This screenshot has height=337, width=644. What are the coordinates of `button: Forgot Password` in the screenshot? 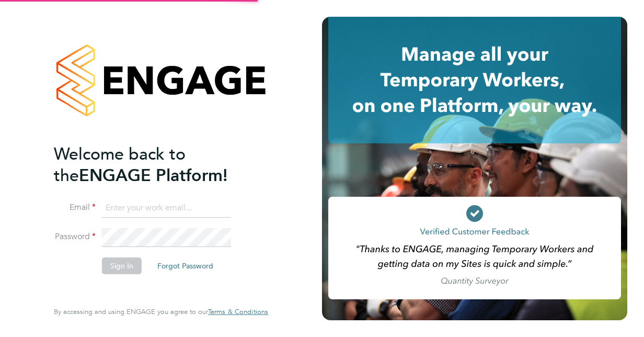 It's located at (185, 266).